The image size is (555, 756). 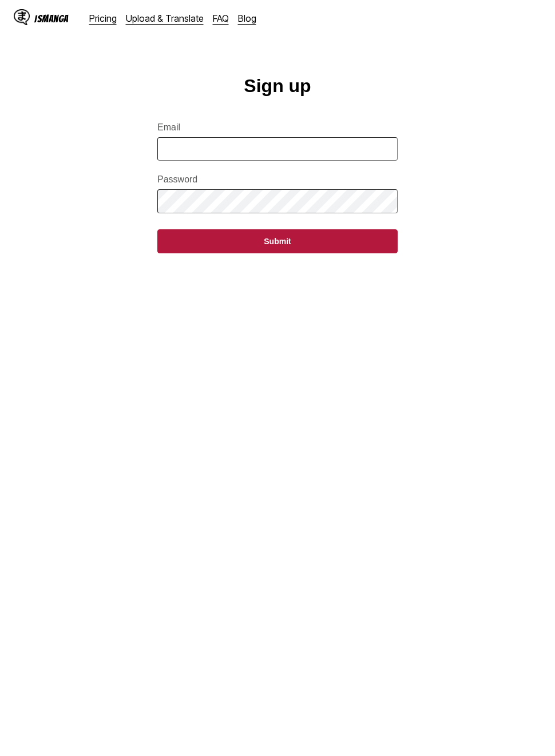 I want to click on a: Upload & Translate, so click(x=164, y=18).